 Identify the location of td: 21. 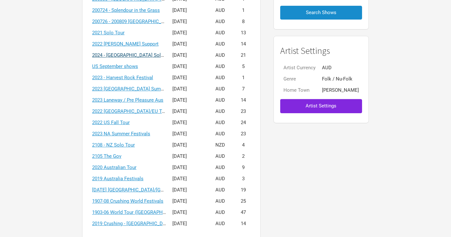
(243, 55).